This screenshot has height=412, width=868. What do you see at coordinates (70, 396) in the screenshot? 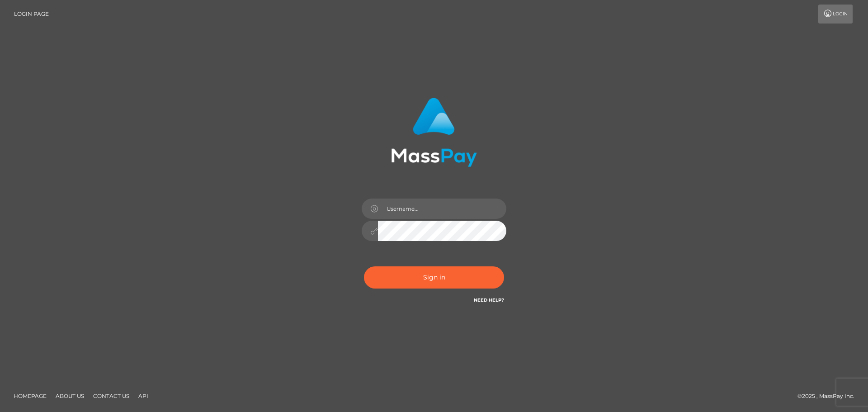
I see `a: About Us` at bounding box center [70, 396].